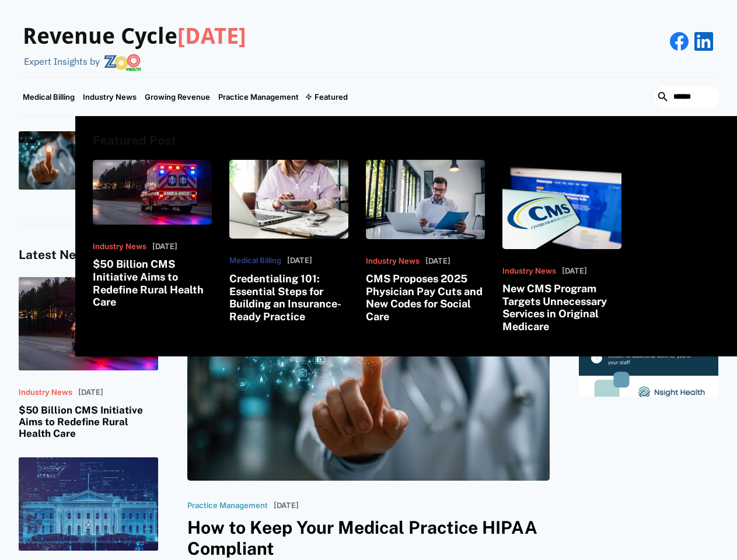 This screenshot has width=737, height=560. Describe the element at coordinates (62, 61) in the screenshot. I see `div: Expert Insights by` at that location.